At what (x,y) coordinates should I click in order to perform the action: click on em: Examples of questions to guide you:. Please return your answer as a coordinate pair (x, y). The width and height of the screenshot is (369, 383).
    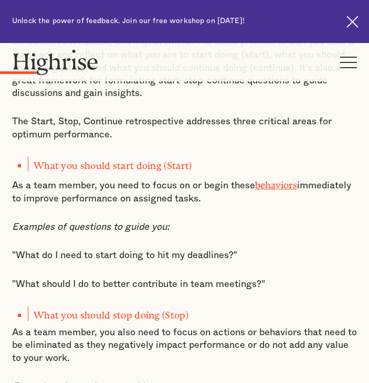
    Looking at the image, I should click on (91, 227).